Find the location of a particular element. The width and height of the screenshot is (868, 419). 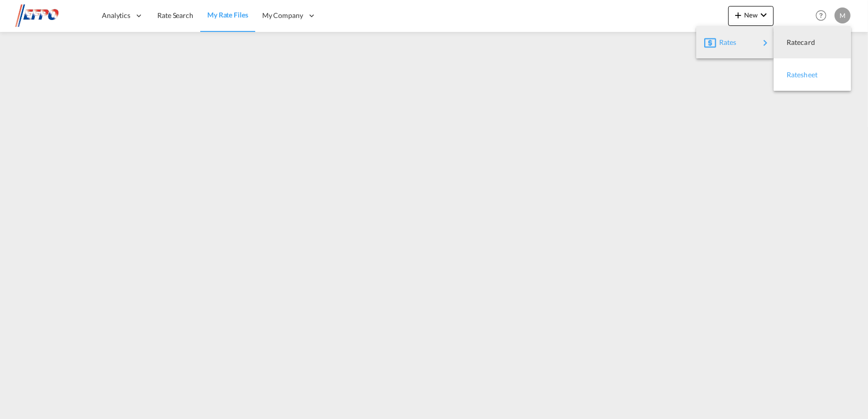

div: Ratesheet is located at coordinates (812, 75).